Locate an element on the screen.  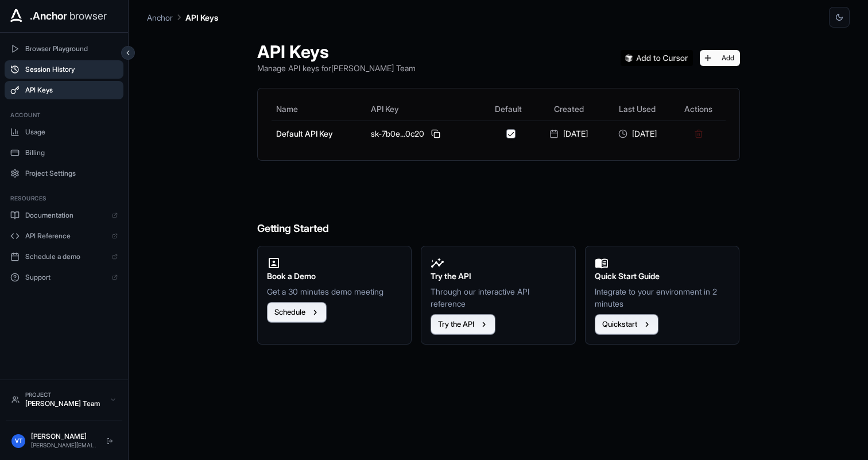
button: Logout is located at coordinates (110, 441).